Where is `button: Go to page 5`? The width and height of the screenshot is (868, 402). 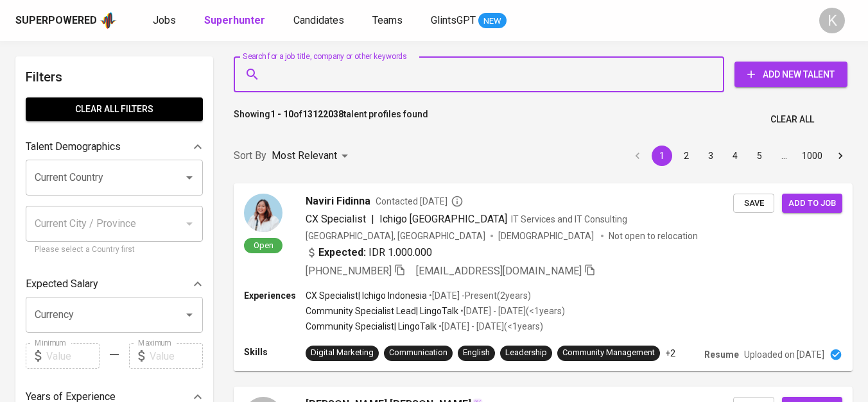
button: Go to page 5 is located at coordinates (759, 156).